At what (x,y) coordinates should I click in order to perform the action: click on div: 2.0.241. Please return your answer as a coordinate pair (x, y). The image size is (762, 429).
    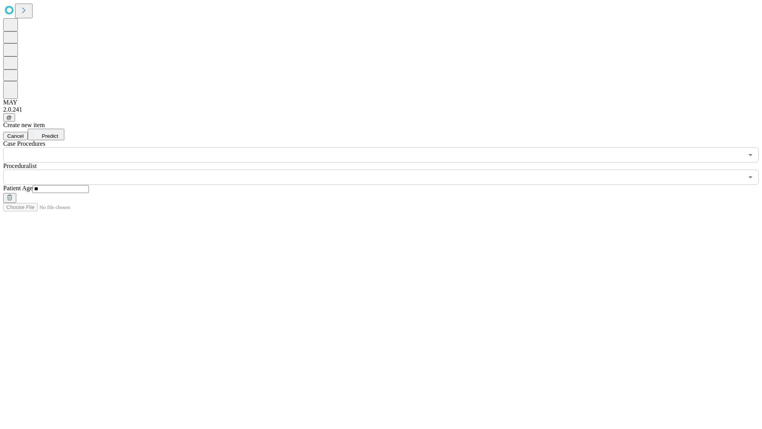
    Looking at the image, I should click on (381, 110).